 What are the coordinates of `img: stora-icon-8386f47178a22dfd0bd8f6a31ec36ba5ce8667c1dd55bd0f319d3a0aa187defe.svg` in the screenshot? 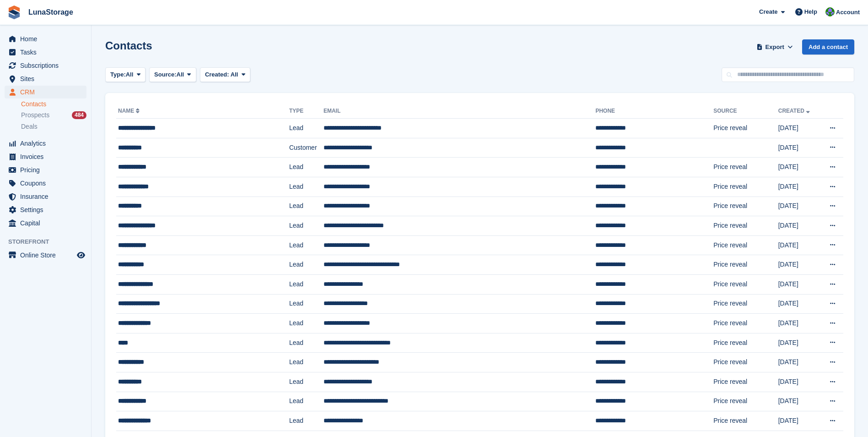 It's located at (14, 13).